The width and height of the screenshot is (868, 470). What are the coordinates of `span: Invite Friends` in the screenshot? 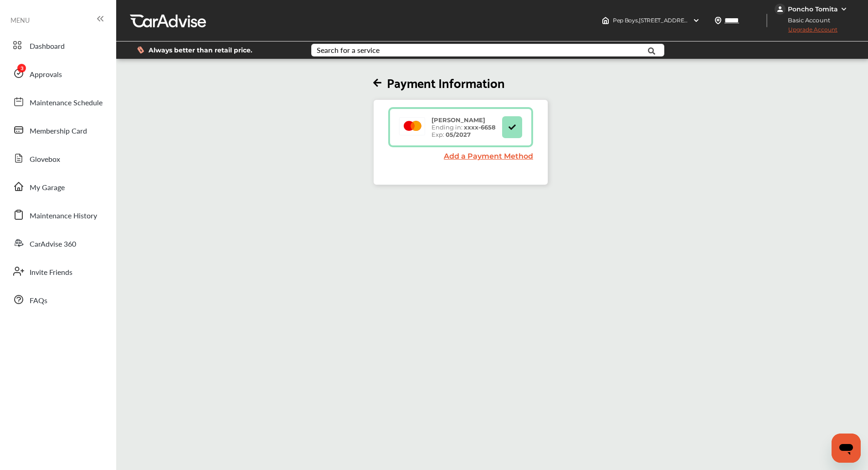 It's located at (51, 273).